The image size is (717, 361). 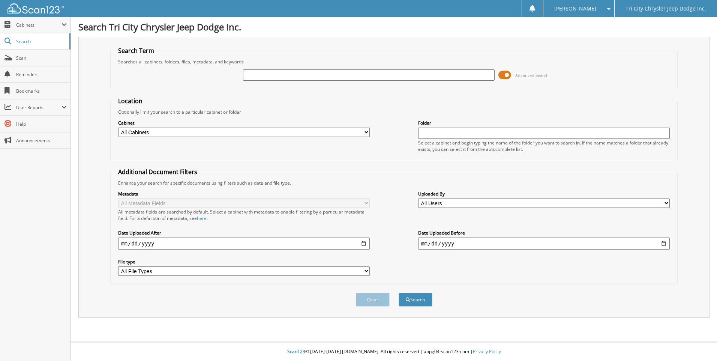 I want to click on input: start, so click(x=244, y=243).